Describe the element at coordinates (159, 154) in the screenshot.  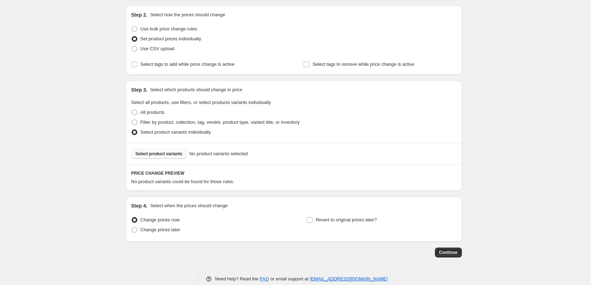
I see `span: Select product variants` at that location.